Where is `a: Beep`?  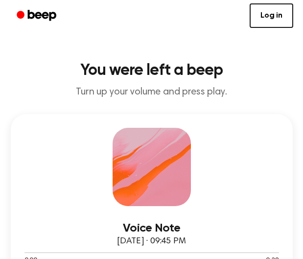 a: Beep is located at coordinates (37, 16).